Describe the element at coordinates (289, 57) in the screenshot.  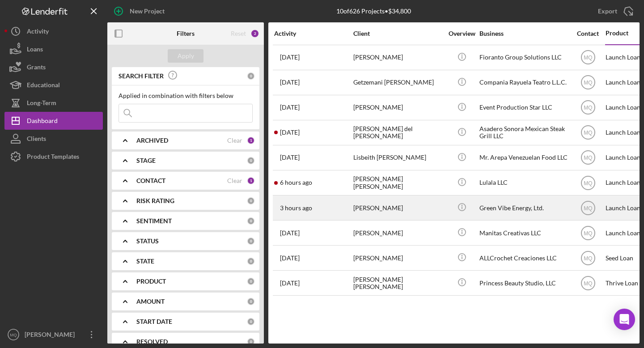
I see `time: 2025-08-13 03:50` at that location.